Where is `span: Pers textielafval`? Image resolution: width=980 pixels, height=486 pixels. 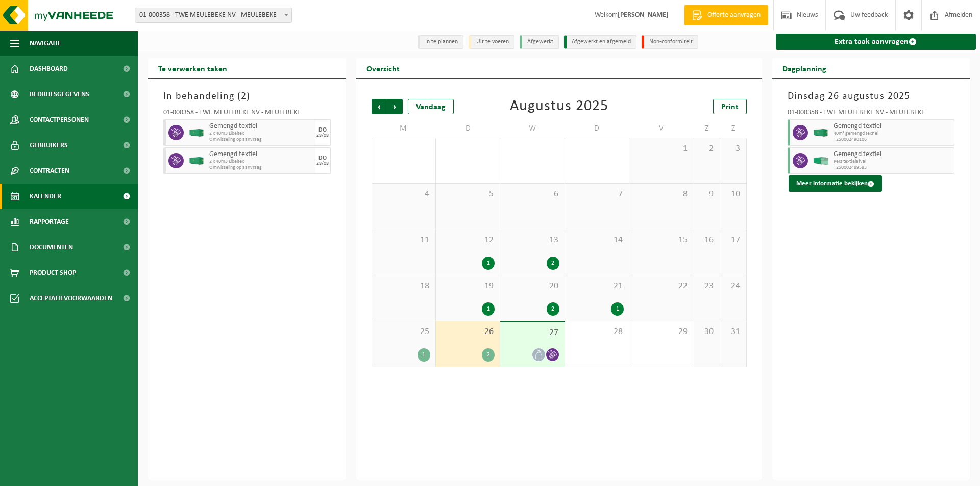
span: Pers textielafval is located at coordinates (893, 162).